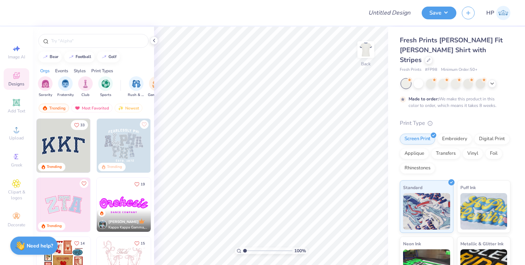 The width and height of the screenshot is (525, 265). Describe the element at coordinates (177, 146) in the screenshot. I see `img: a3f22b06-4ee5-423c-930f-667ff9442f68` at that location.